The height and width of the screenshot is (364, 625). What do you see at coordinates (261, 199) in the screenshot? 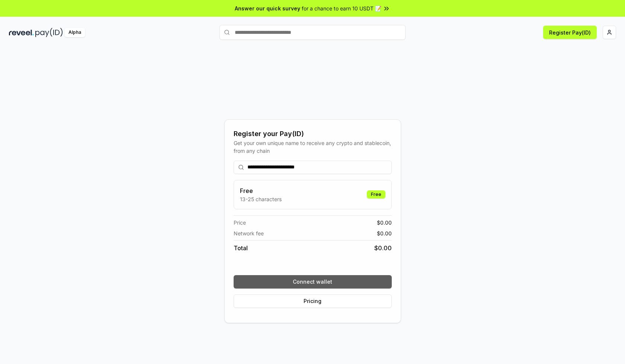
I see `p: 13-25 characters` at bounding box center [261, 199].